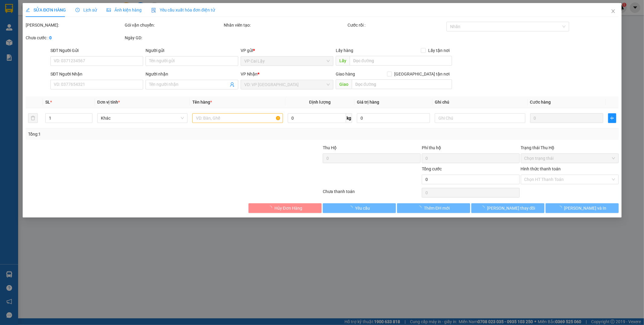  What do you see at coordinates (46, 10) in the screenshot?
I see `span: SỬA ĐƠN HÀNG` at bounding box center [46, 10].